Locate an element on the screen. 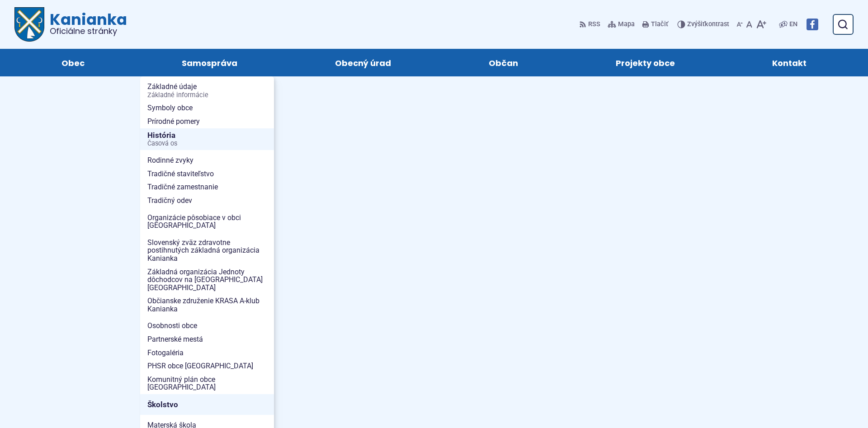 The height and width of the screenshot is (428, 868). a: Slovenský zväz zdravotne postihnutých základná organizácia Kanianka is located at coordinates (207, 250).